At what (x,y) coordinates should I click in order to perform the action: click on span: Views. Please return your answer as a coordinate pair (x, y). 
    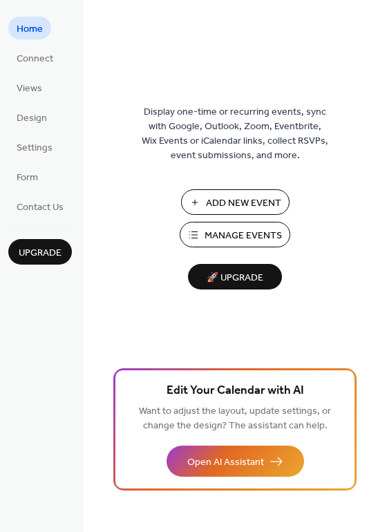
    Looking at the image, I should click on (29, 88).